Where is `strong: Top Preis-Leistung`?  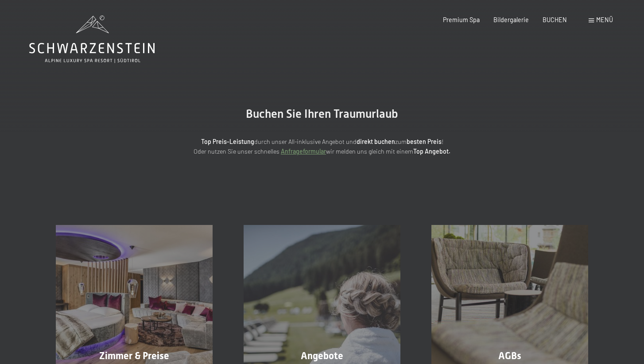 strong: Top Preis-Leistung is located at coordinates (227, 141).